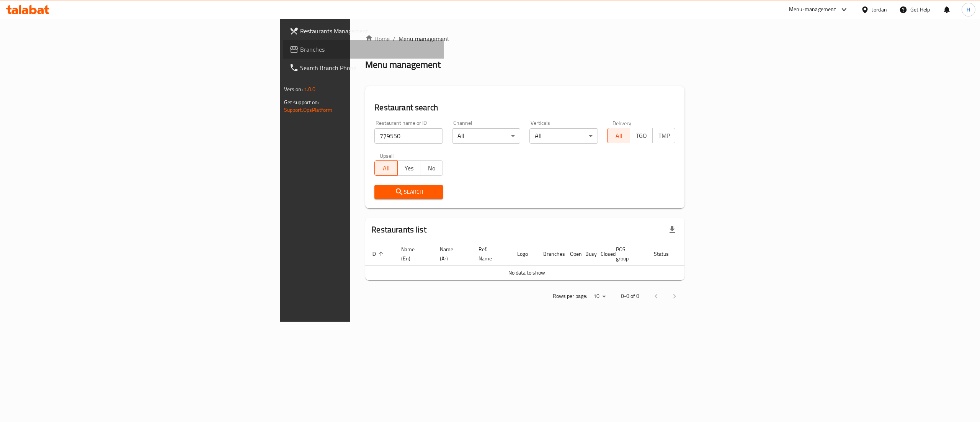  What do you see at coordinates (301, 102) in the screenshot?
I see `span: Get support on:` at bounding box center [301, 102].